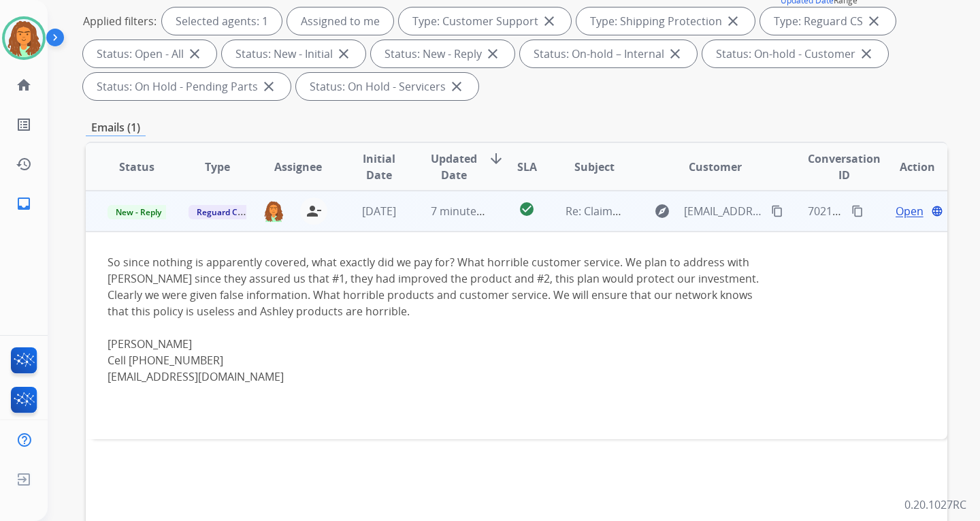 Image resolution: width=980 pixels, height=521 pixels. I want to click on div: Status: New - Reply, so click(442, 54).